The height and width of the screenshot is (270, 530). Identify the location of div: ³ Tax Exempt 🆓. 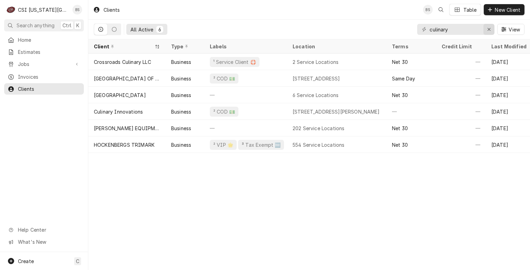
(261, 144).